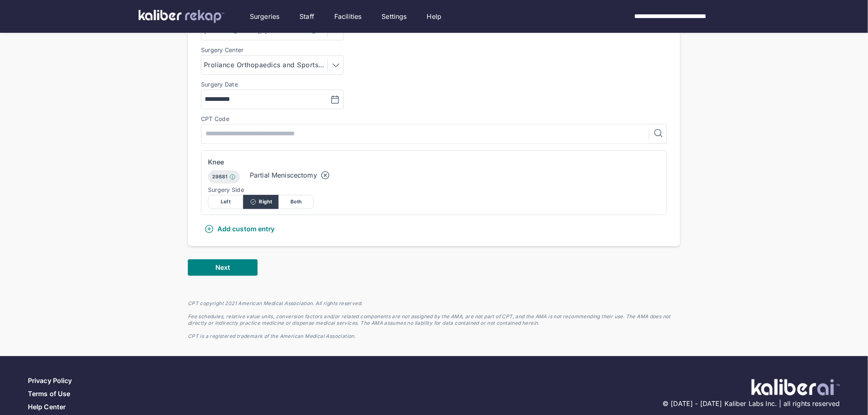 Image resolution: width=868 pixels, height=415 pixels. I want to click on div: Proliance Orthopaedics and Sports Medicine, so click(265, 65).